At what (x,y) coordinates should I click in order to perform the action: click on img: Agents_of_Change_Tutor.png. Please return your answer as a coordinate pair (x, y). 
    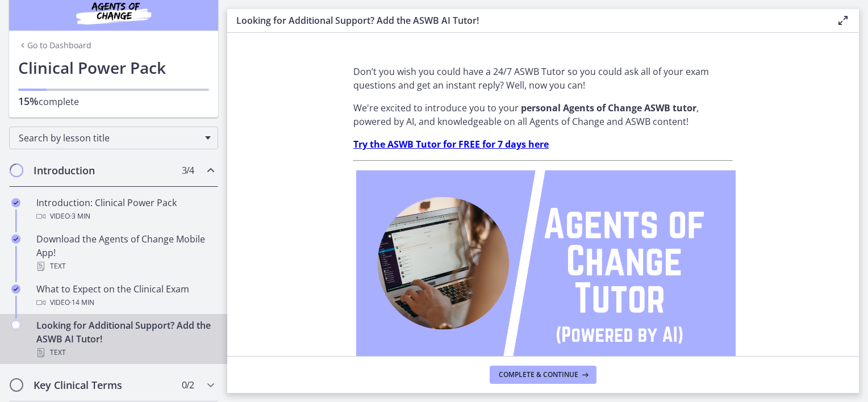
    Looking at the image, I should click on (546, 277).